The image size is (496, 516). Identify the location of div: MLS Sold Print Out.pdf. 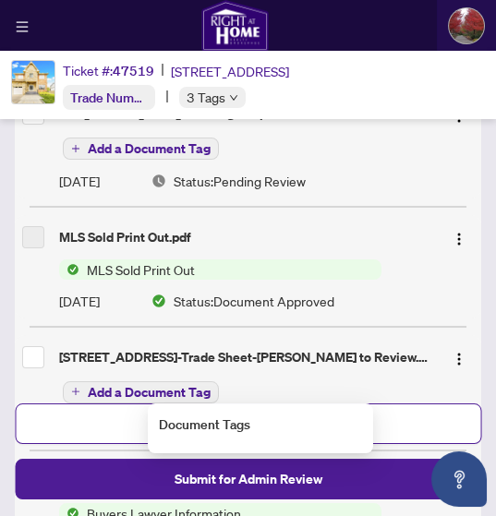
(244, 237).